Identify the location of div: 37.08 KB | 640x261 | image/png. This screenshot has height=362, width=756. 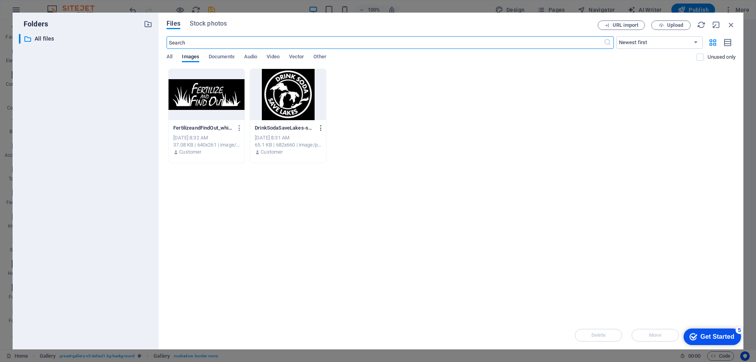
(206, 145).